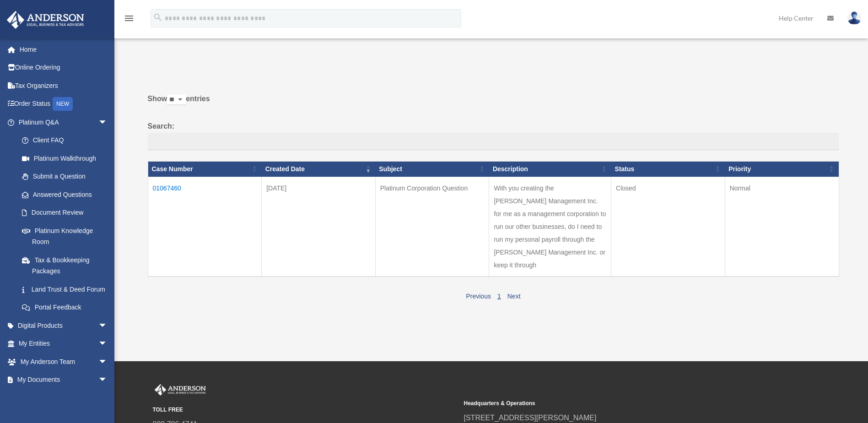 The width and height of the screenshot is (868, 423). What do you see at coordinates (64, 289) in the screenshot?
I see `a: Land Trust & Deed Forum` at bounding box center [64, 289].